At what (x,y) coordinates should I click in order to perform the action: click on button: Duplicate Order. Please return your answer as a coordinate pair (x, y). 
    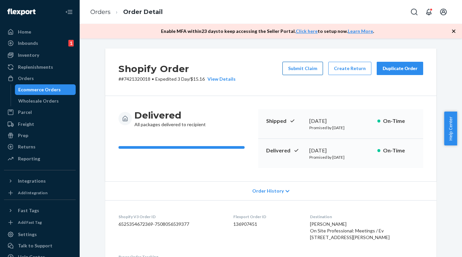
    Looking at the image, I should click on (400, 68).